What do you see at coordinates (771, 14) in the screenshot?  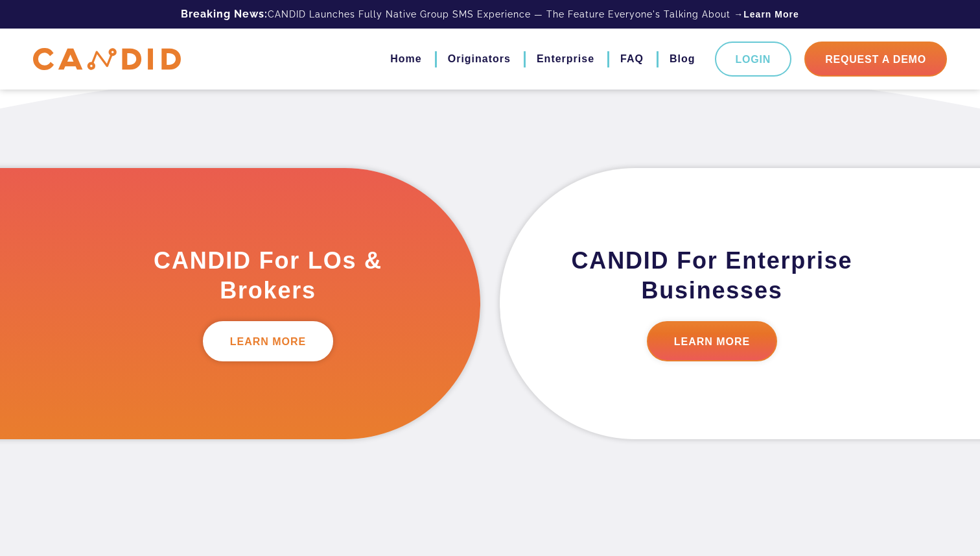 I see `a: Learn More` at bounding box center [771, 14].